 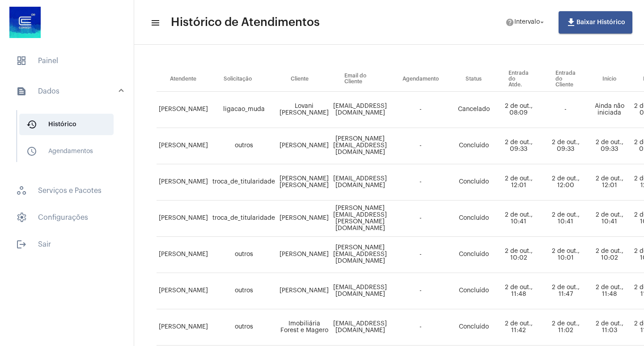 What do you see at coordinates (519, 79) in the screenshot?
I see `th: Entrada do Atde.` at bounding box center [519, 79].